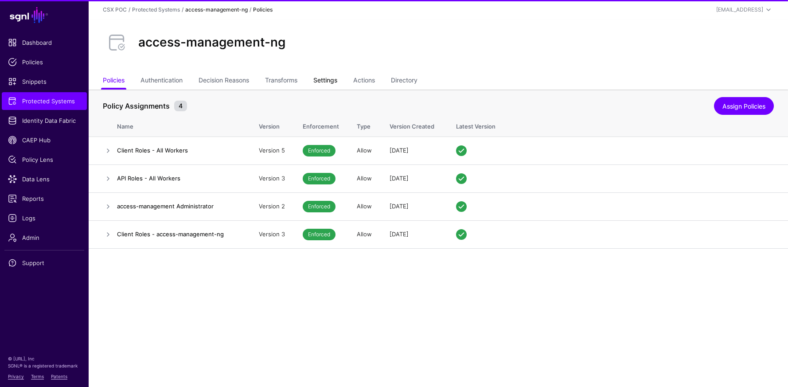 The width and height of the screenshot is (788, 387). Describe the element at coordinates (115, 9) in the screenshot. I see `a: CSX POC` at that location.